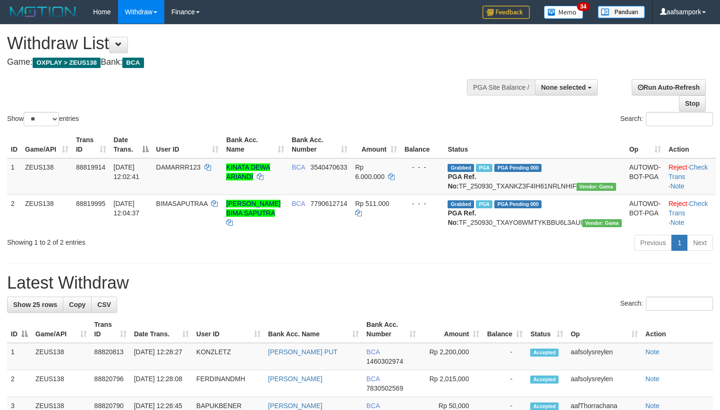  What do you see at coordinates (131, 144) in the screenshot?
I see `th: Date Trans.: activate to sort column descending` at bounding box center [131, 144].